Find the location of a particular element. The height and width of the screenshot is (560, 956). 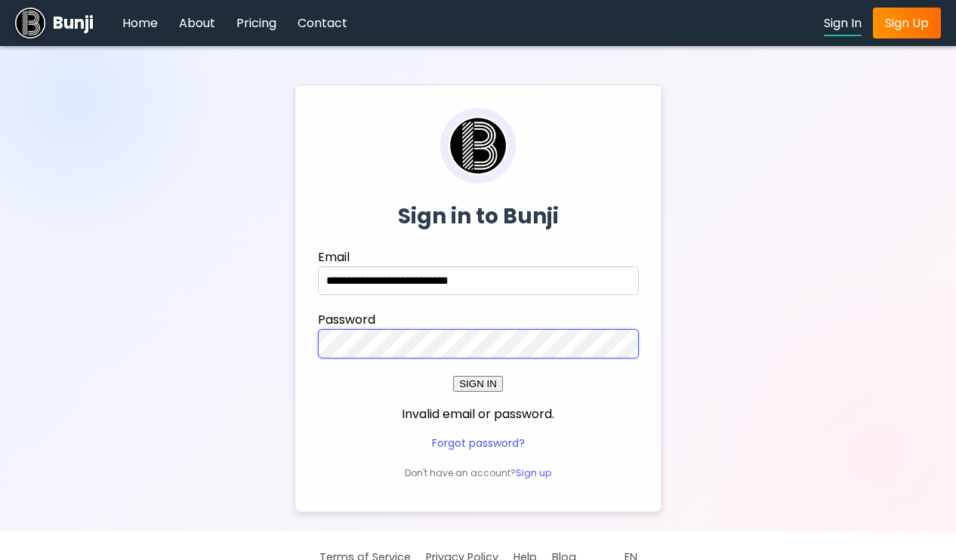

p: Don't have an account? is located at coordinates (478, 473).